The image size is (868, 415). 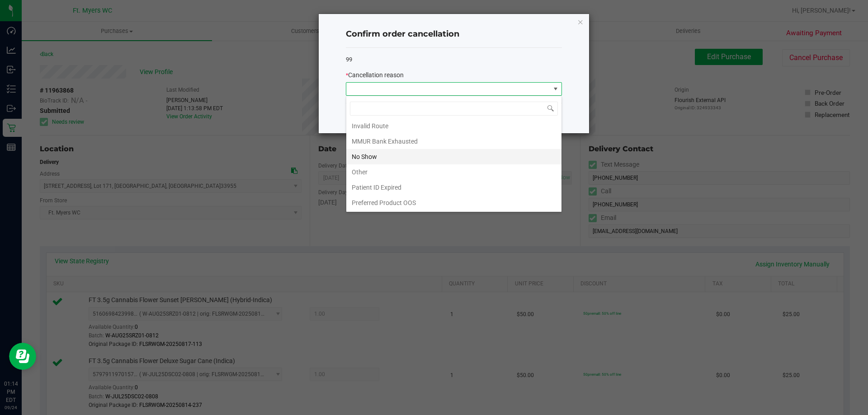 I want to click on li: Invalid Route, so click(x=454, y=126).